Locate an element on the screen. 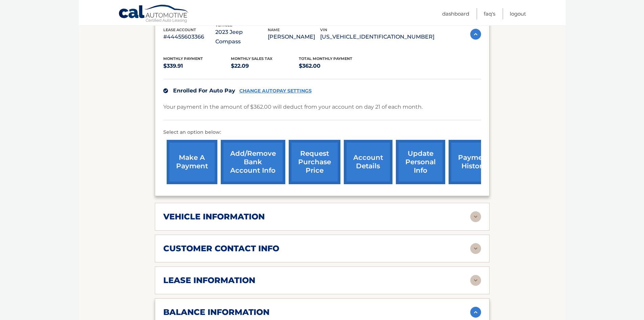 This screenshot has width=644, height=320. span: name is located at coordinates (274, 30).